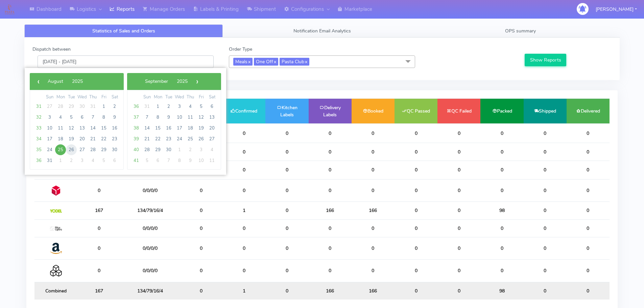 This screenshot has width=644, height=308. I want to click on span: 37, so click(137, 118).